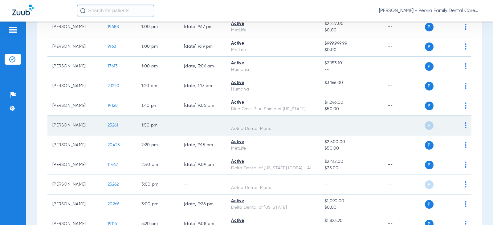  I want to click on span: $2,500.00, so click(351, 142).